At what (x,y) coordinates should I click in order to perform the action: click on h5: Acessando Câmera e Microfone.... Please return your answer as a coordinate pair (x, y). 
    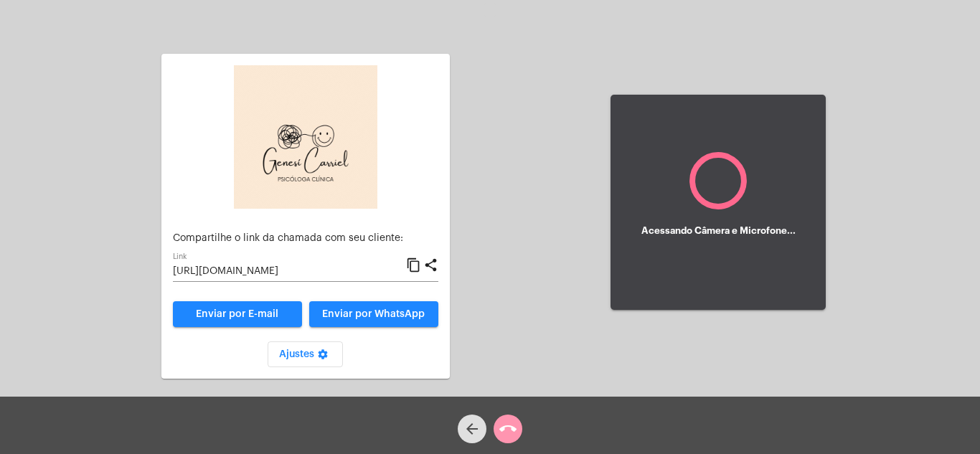
    Looking at the image, I should click on (718, 231).